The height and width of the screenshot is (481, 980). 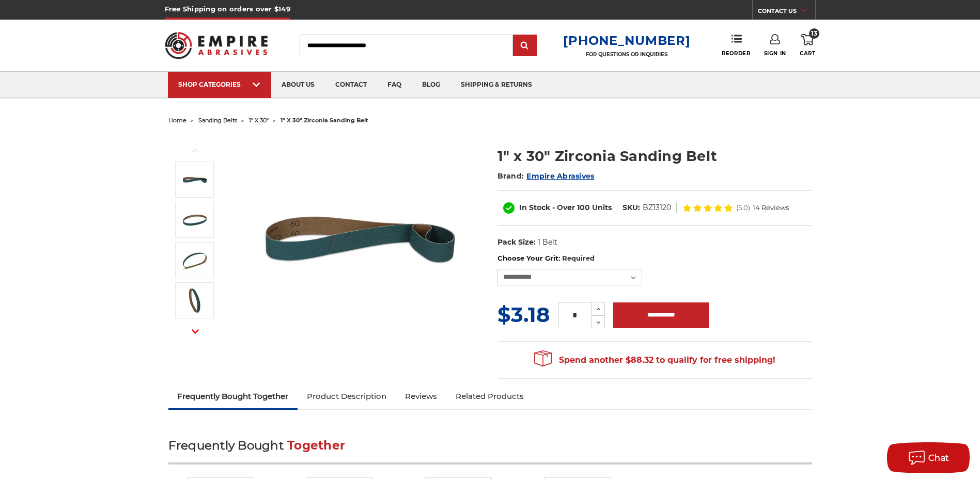 What do you see at coordinates (771, 208) in the screenshot?
I see `span: 14 Reviews` at bounding box center [771, 208].